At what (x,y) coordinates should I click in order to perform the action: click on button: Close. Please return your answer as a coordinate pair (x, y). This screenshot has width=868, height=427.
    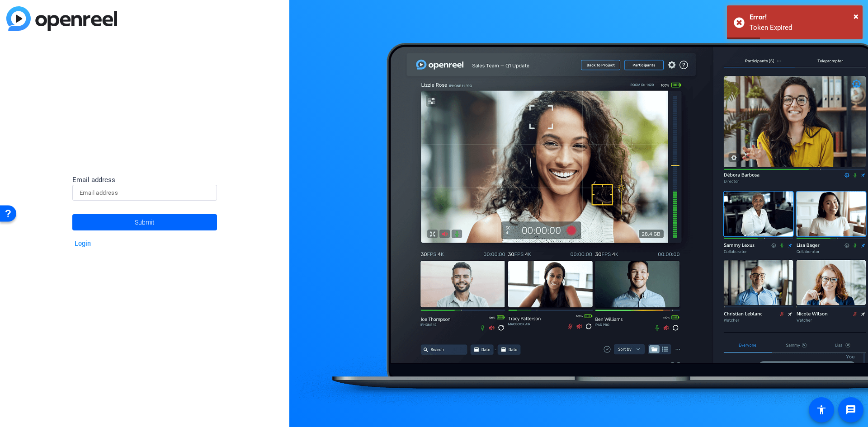
    Looking at the image, I should click on (856, 16).